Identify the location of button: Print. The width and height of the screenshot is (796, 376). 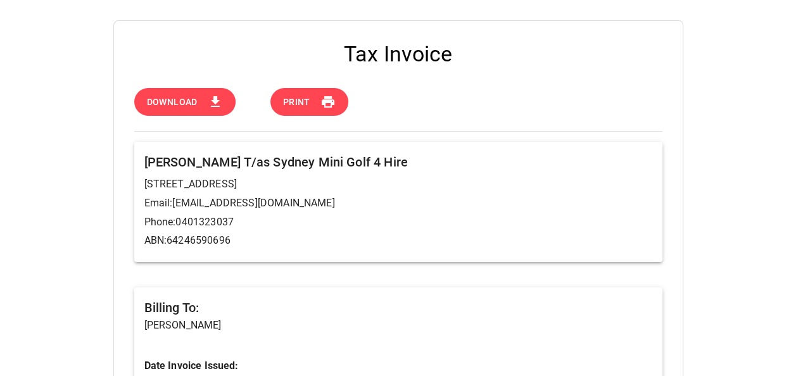
(309, 102).